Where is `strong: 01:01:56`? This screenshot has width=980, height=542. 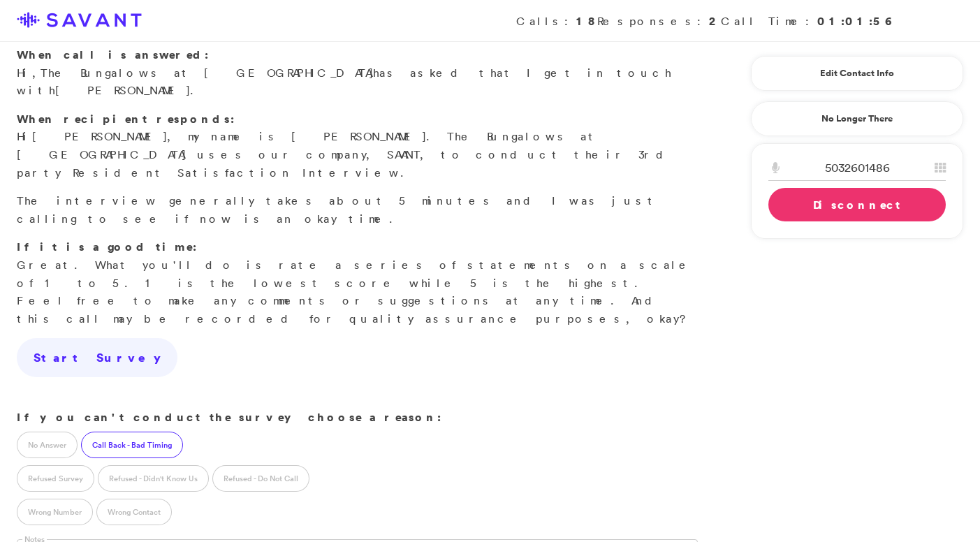 strong: 01:01:56 is located at coordinates (855, 21).